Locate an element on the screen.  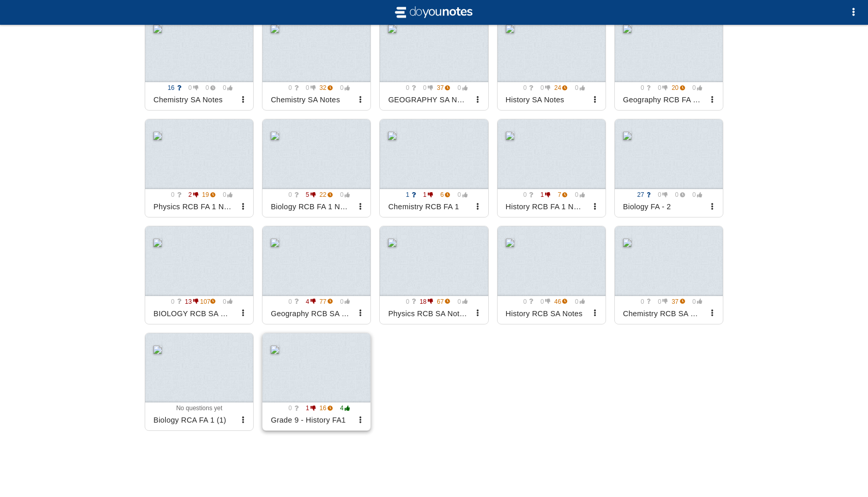
span: 19 is located at coordinates (208, 195).